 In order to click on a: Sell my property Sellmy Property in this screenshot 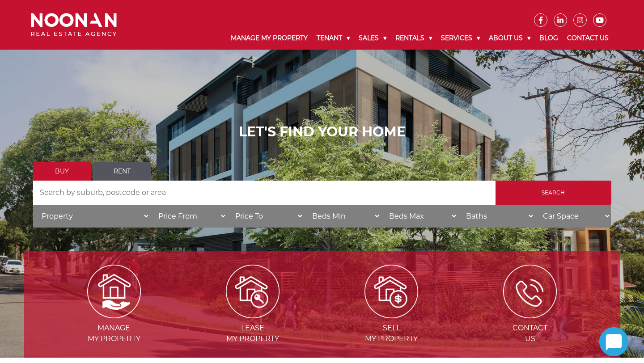, I will do `click(391, 315)`.